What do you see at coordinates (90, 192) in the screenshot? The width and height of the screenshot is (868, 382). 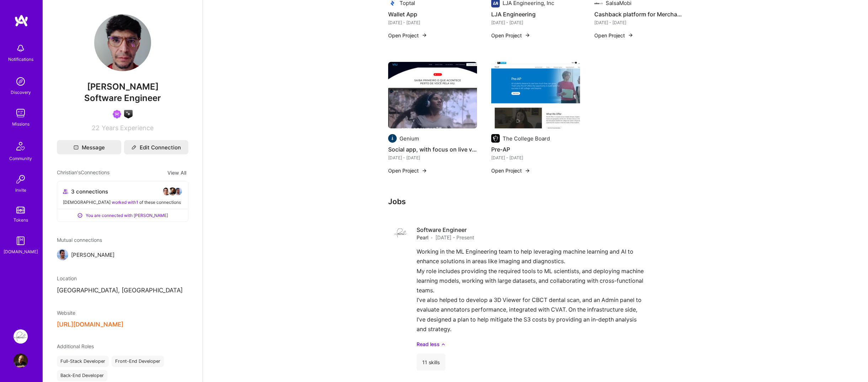 I see `span: 3 connections` at bounding box center [90, 192].